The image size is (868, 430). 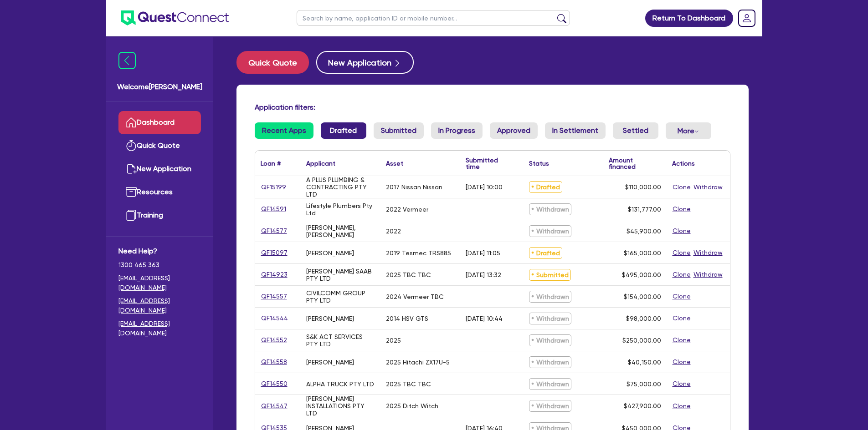 I want to click on a: QF14544, so click(x=274, y=318).